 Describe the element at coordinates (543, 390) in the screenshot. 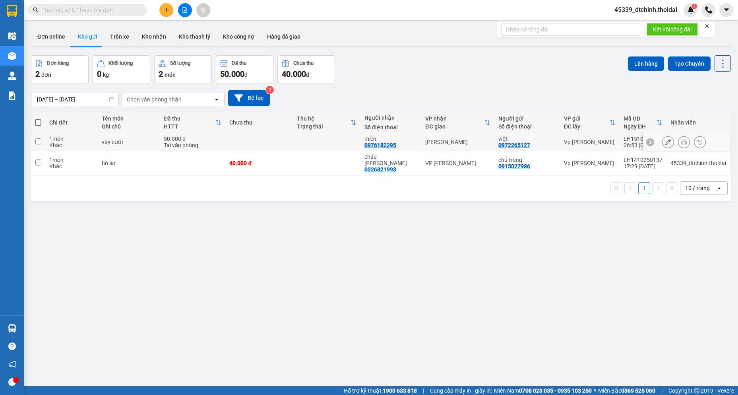

I see `span: Miền Nam` at that location.